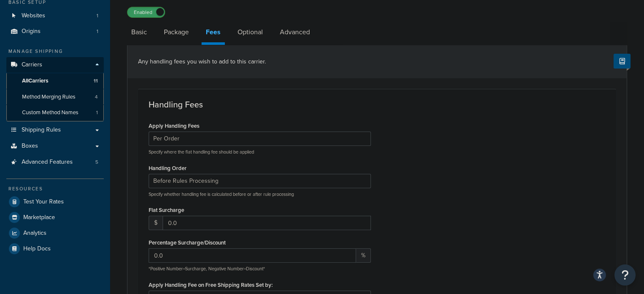 This screenshot has width=644, height=294. I want to click on span: Analytics, so click(35, 233).